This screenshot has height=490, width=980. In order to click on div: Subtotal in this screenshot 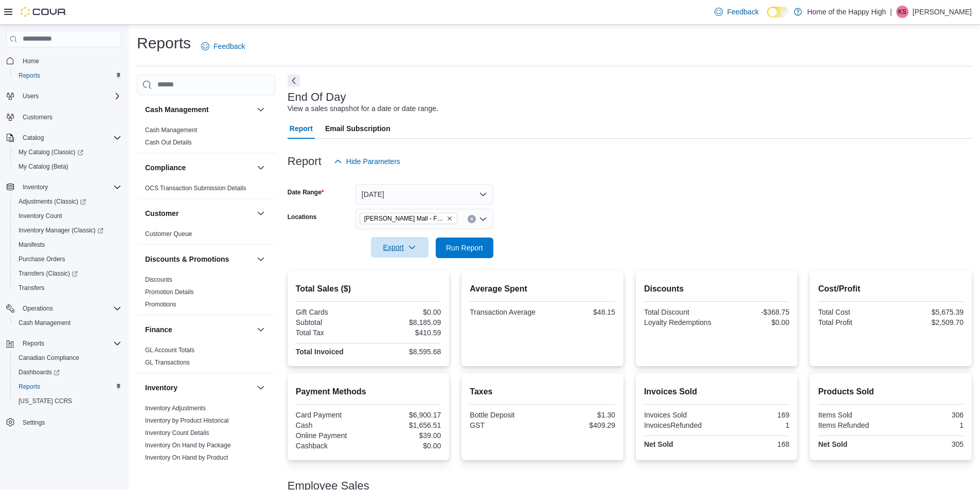, I will do `click(331, 322)`.